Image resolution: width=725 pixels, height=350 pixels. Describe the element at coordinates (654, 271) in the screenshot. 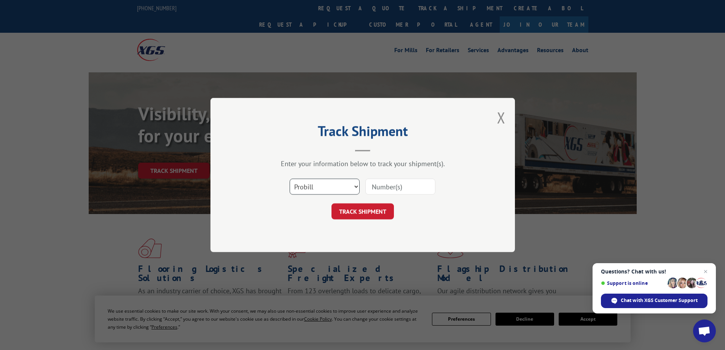

I see `span: Questions? Chat with us!` at that location.